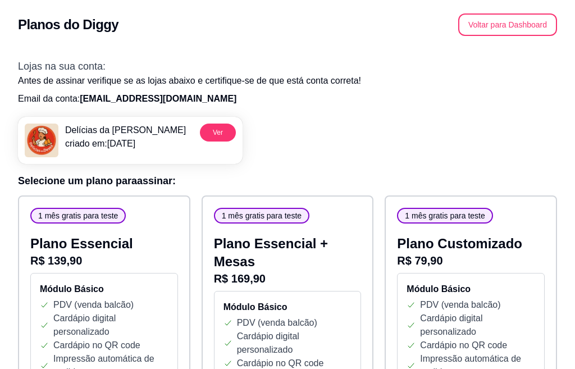 The image size is (575, 369). What do you see at coordinates (68, 25) in the screenshot?
I see `h2: Planos do Diggy` at bounding box center [68, 25].